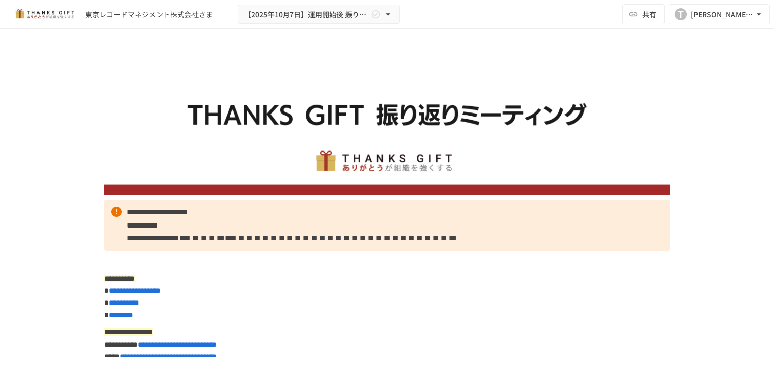 The width and height of the screenshot is (774, 378). I want to click on button: 共有, so click(643, 14).